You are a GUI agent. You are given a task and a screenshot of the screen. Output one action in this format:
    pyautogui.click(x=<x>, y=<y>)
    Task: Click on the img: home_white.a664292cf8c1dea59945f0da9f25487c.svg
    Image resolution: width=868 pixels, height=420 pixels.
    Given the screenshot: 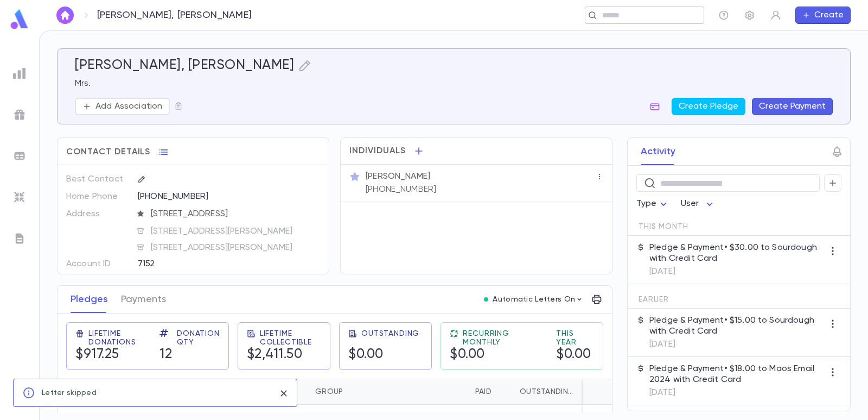 What is the action you would take?
    pyautogui.click(x=65, y=15)
    